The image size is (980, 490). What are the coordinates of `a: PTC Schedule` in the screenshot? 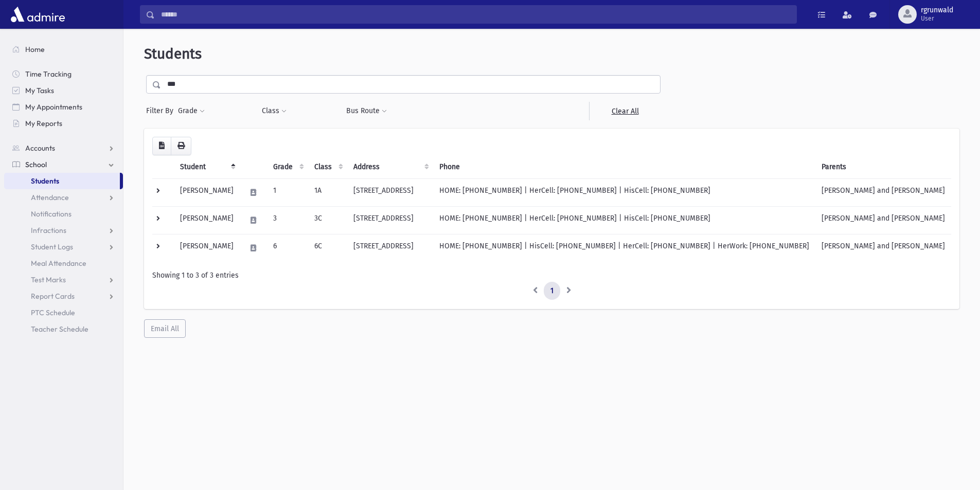 It's located at (63, 313).